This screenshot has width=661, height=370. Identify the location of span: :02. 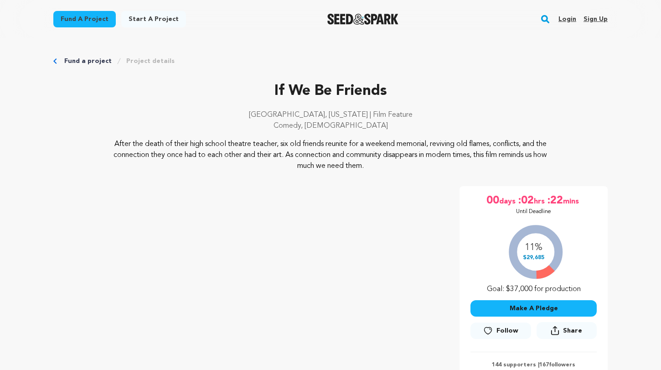
(526, 201).